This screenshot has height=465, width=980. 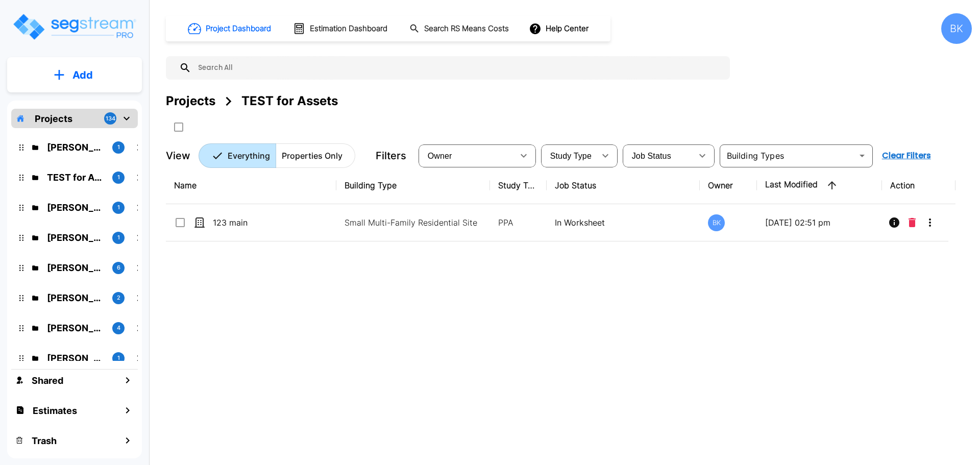 What do you see at coordinates (518, 185) in the screenshot?
I see `th: Study Type` at bounding box center [518, 185].